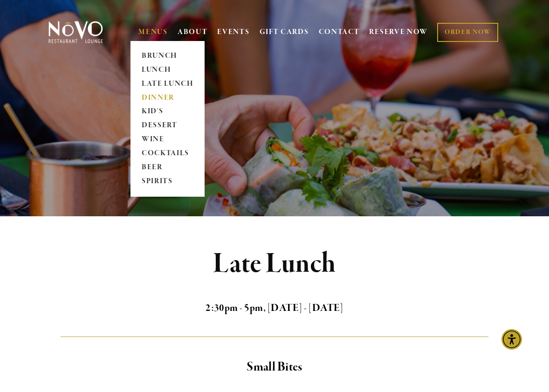 This screenshot has height=392, width=549. I want to click on a: COCKTAILS, so click(168, 154).